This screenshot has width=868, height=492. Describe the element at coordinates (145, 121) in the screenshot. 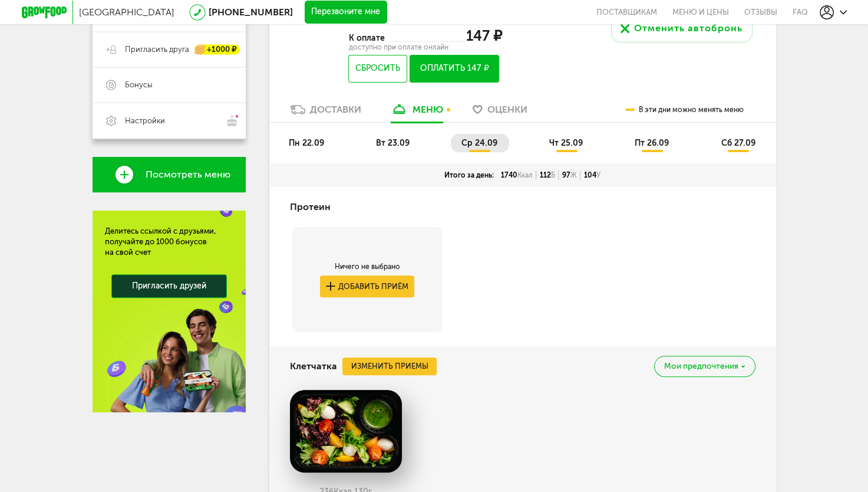

I see `span: Настройки` at that location.